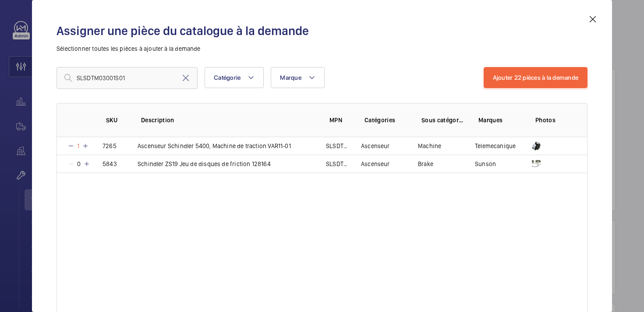  I want to click on p: Catégories, so click(386, 120).